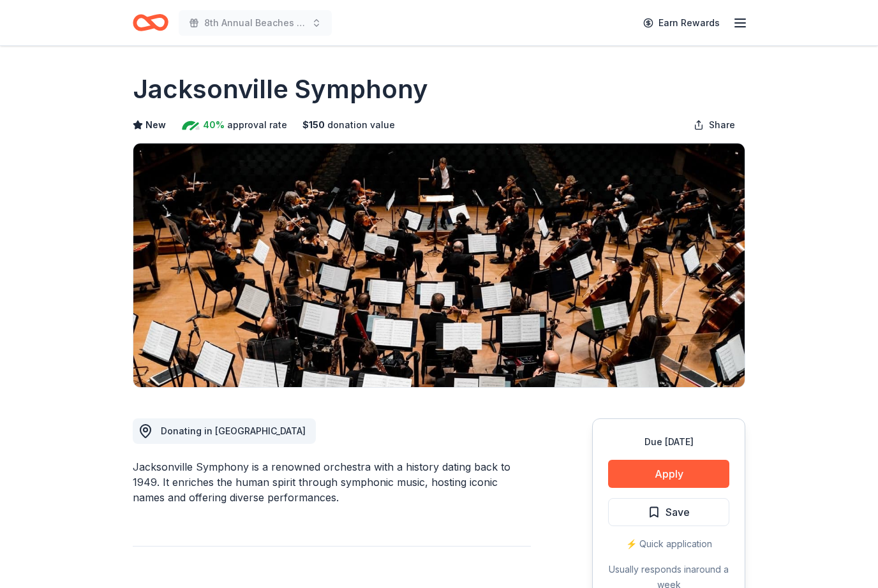 Image resolution: width=878 pixels, height=588 pixels. What do you see at coordinates (681, 23) in the screenshot?
I see `a: Earn Rewards` at bounding box center [681, 23].